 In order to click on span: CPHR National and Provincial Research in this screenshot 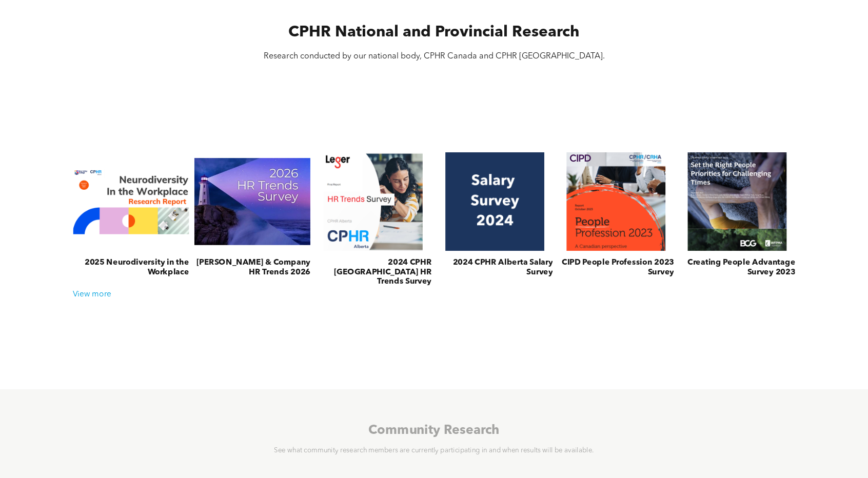, I will do `click(434, 32)`.